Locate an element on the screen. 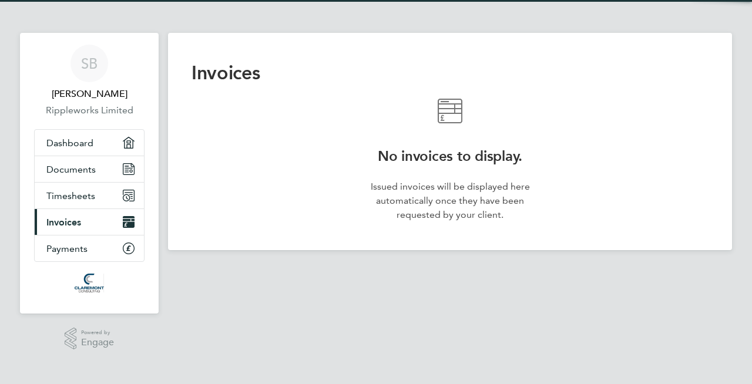 This screenshot has width=752, height=384. a: Timesheets is located at coordinates (89, 196).